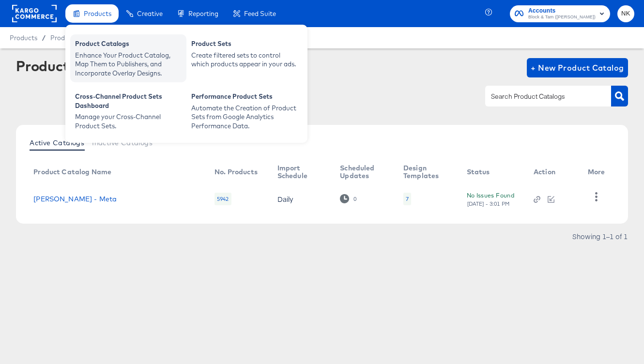  What do you see at coordinates (577, 68) in the screenshot?
I see `button: + New Product Catalog` at bounding box center [577, 68].